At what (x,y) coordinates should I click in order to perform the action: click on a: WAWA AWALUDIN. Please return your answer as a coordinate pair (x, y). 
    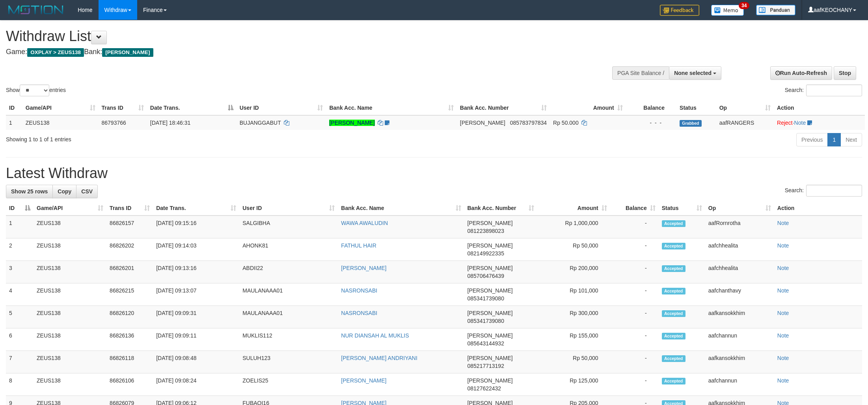
    Looking at the image, I should click on (364, 223).